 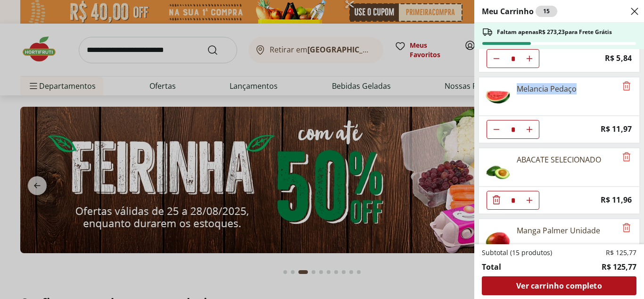 What do you see at coordinates (559, 285) in the screenshot?
I see `span: Ver carrinho completo` at bounding box center [559, 285].